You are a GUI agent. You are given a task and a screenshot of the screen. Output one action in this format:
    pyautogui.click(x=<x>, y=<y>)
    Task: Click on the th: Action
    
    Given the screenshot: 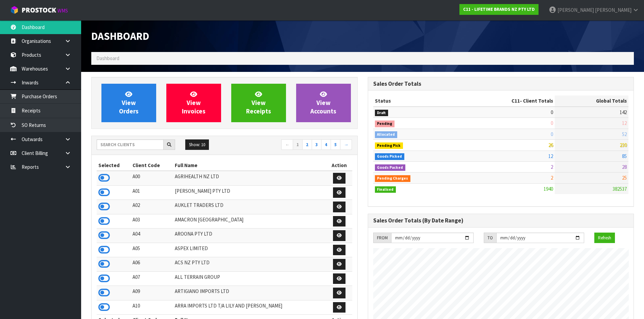 What is the action you would take?
    pyautogui.click(x=340, y=166)
    